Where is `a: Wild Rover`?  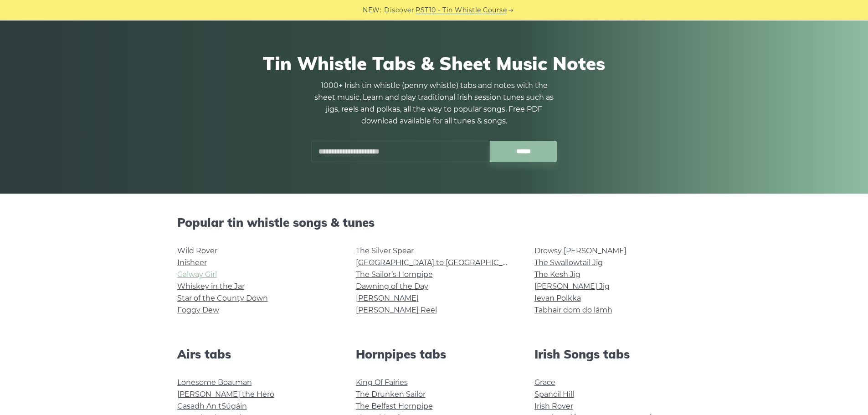
a: Wild Rover is located at coordinates (197, 250).